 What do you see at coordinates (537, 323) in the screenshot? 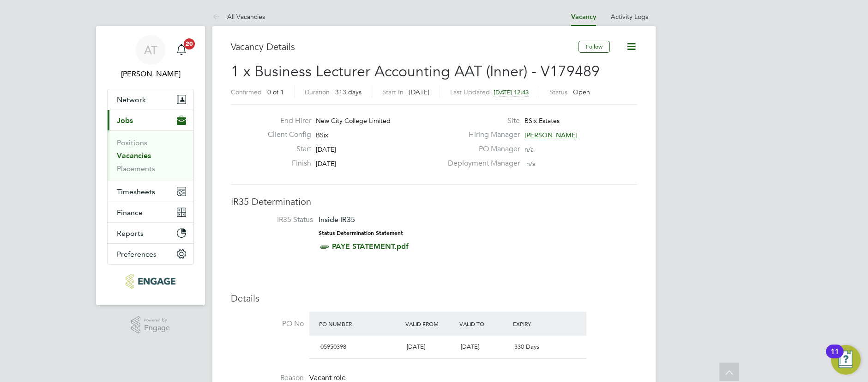
I see `div: Expiry` at bounding box center [537, 323].